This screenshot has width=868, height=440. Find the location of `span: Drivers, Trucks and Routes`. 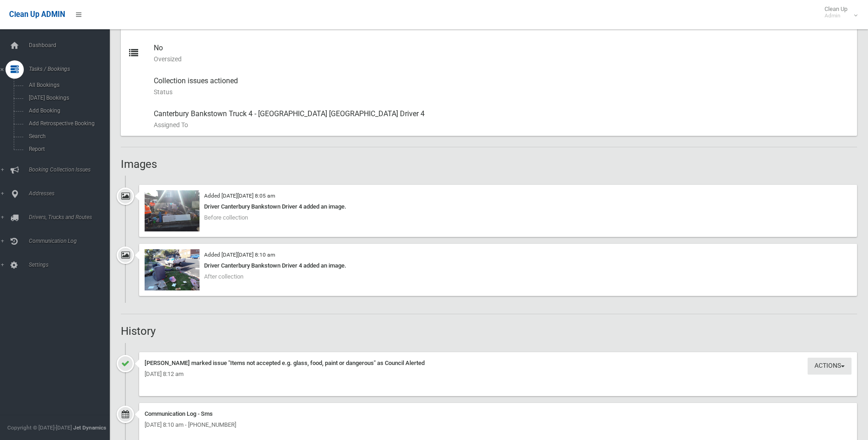

span: Drivers, Trucks and Routes is located at coordinates (72, 218).